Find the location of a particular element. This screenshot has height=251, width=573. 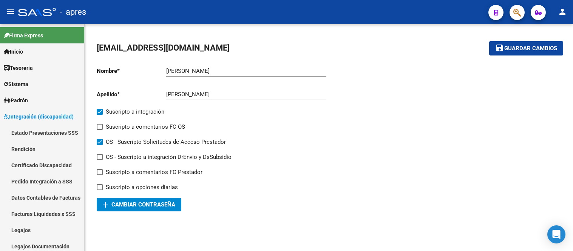

span: Firma Express is located at coordinates (23, 35).